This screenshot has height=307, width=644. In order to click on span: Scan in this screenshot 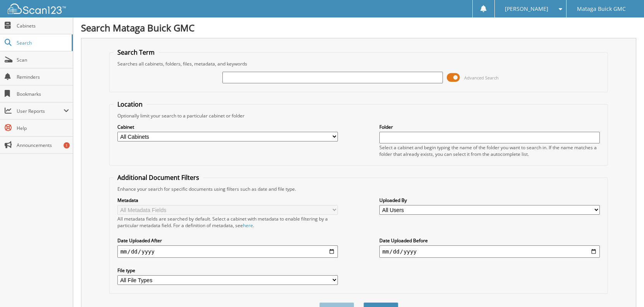, I will do `click(43, 60)`.